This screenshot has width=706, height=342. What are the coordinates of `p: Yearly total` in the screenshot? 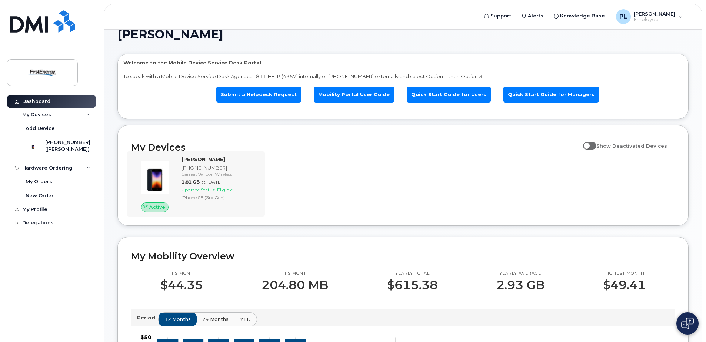 It's located at (412, 274).